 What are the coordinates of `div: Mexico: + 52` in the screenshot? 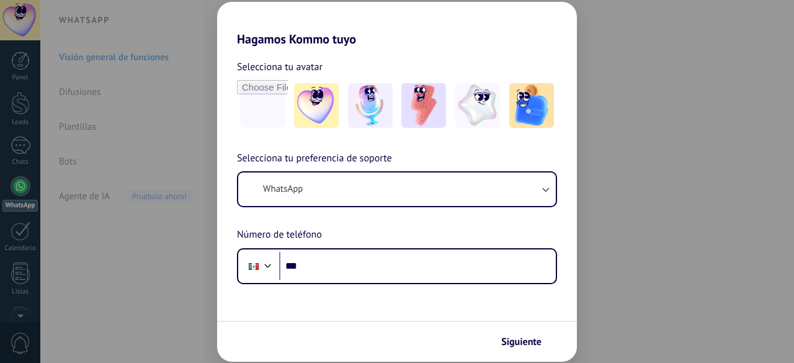 It's located at (254, 266).